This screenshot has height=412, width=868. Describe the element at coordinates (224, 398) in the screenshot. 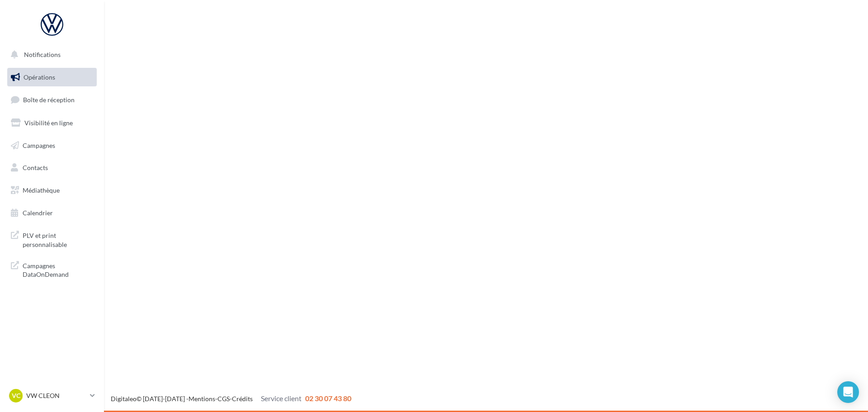

I see `a: CGS` at that location.